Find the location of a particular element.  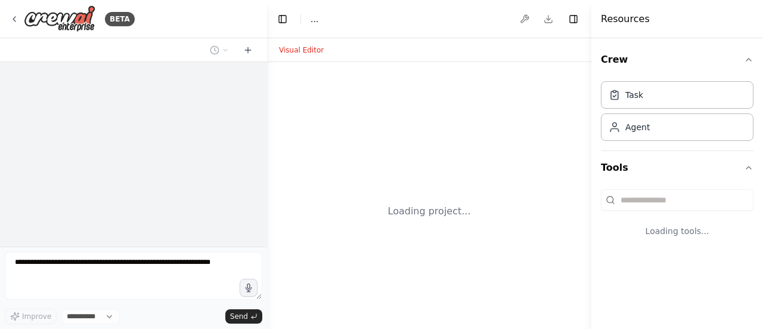

img: Logo is located at coordinates (60, 18).